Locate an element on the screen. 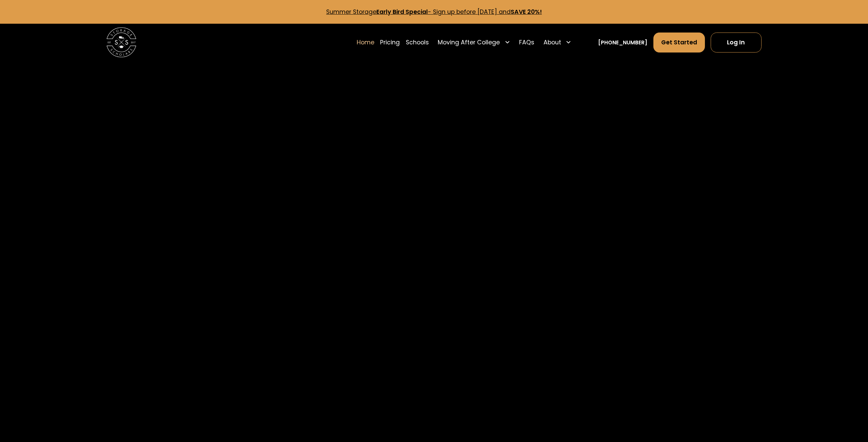  a: Pricing is located at coordinates (390, 42).